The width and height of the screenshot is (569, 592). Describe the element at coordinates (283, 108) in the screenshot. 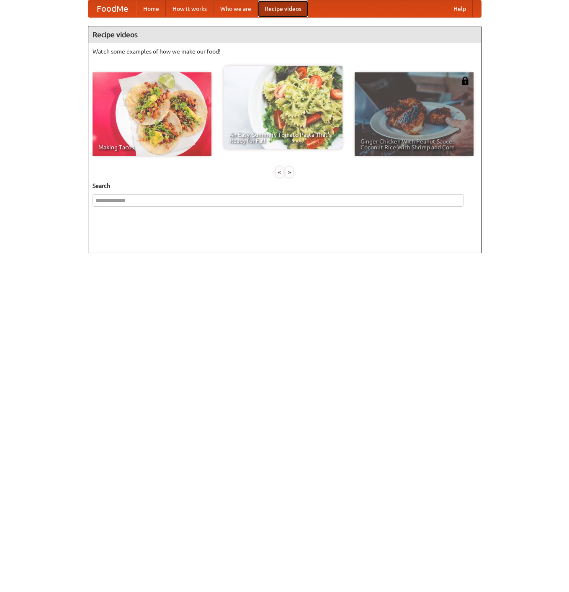

I see `a: An Easy, Summery Tomato Pasta That's Ready for Fall` at that location.